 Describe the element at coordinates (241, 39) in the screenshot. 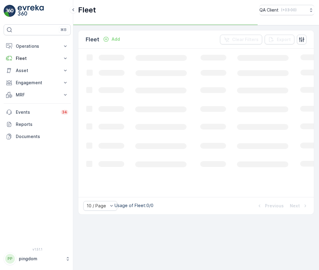

I see `button: Clear Filters` at that location.